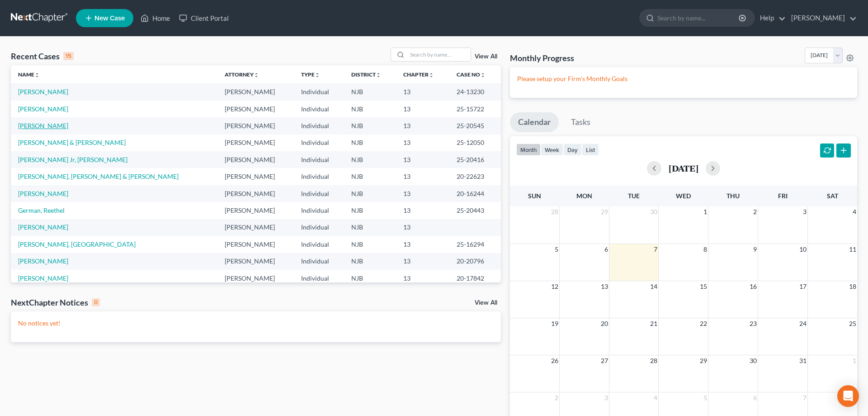 The image size is (868, 416). Describe the element at coordinates (654, 323) in the screenshot. I see `span: 21` at that location.